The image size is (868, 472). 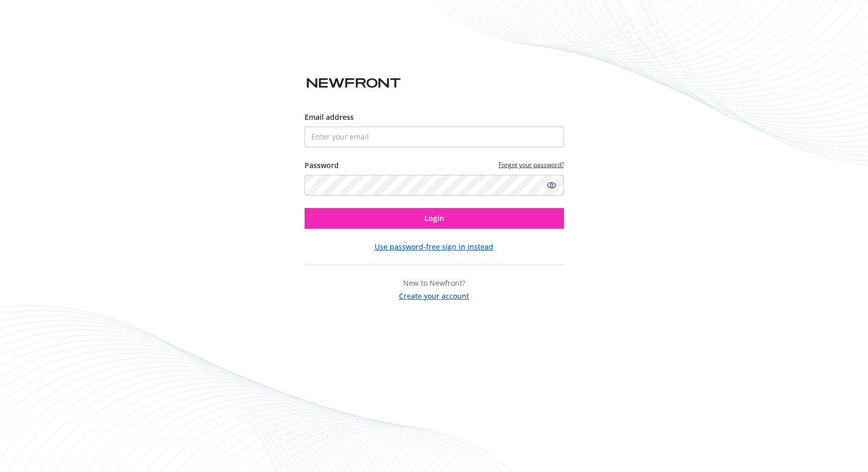 What do you see at coordinates (434, 246) in the screenshot?
I see `button: Use password-free sign in instead` at bounding box center [434, 246].